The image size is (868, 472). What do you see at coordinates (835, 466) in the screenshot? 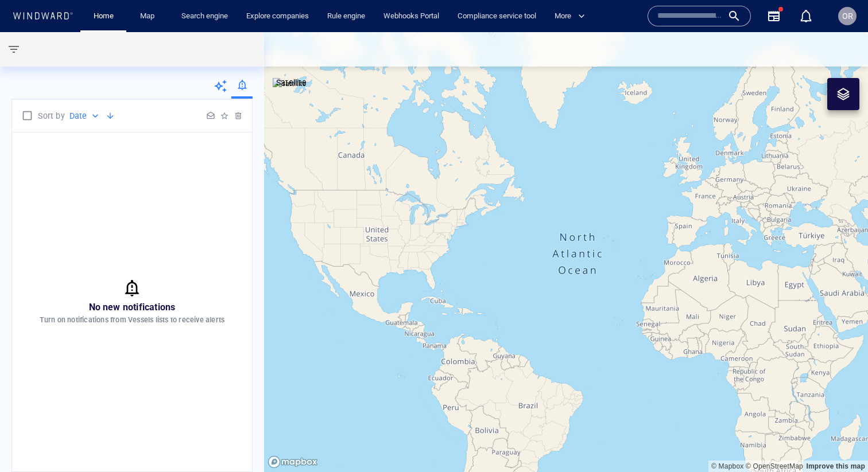
I see `a: Map feedback` at bounding box center [835, 466].